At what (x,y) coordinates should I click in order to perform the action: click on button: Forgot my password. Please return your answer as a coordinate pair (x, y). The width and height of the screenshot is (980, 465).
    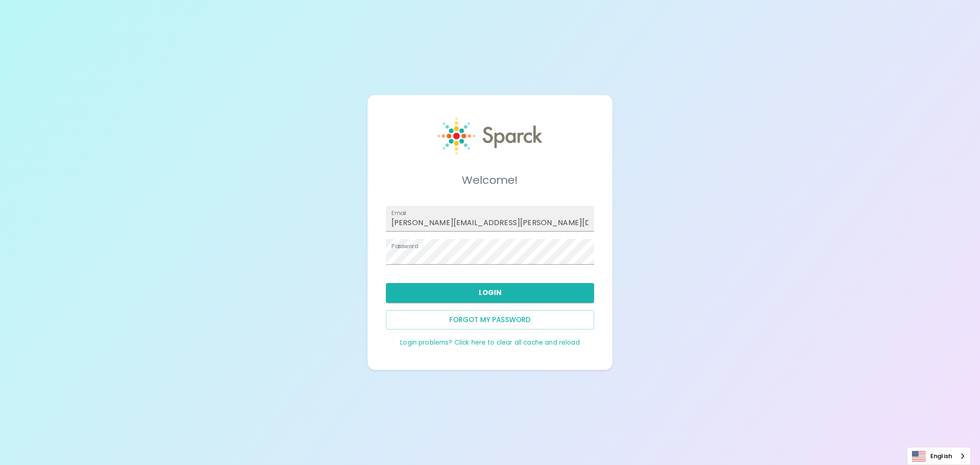
    Looking at the image, I should click on (490, 320).